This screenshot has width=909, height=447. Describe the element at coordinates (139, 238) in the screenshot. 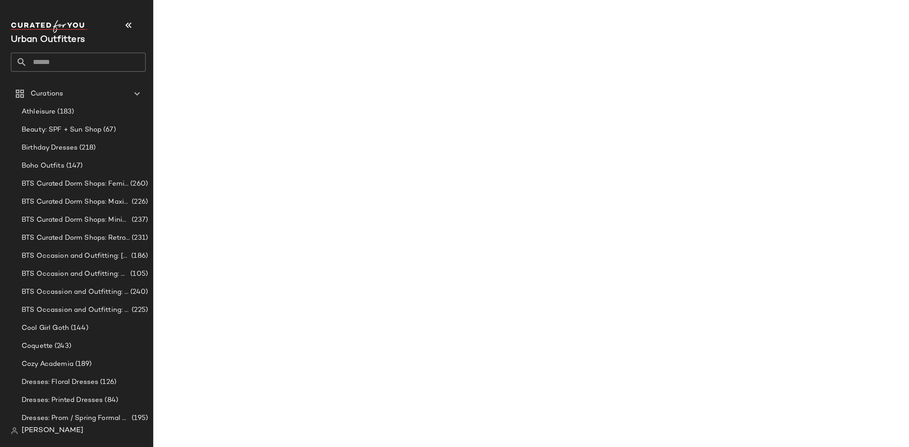

I see `span: (231)` at that location.